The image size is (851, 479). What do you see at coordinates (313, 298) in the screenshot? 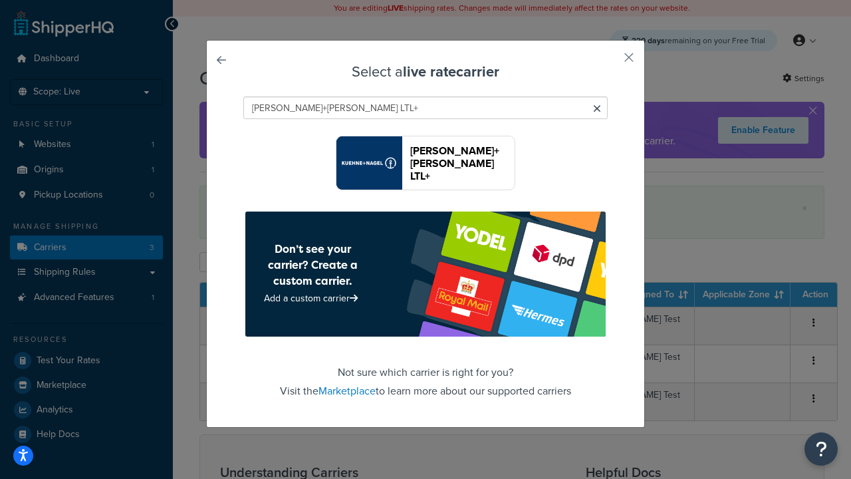
I see `a: Add a custom carrier` at bounding box center [313, 298].